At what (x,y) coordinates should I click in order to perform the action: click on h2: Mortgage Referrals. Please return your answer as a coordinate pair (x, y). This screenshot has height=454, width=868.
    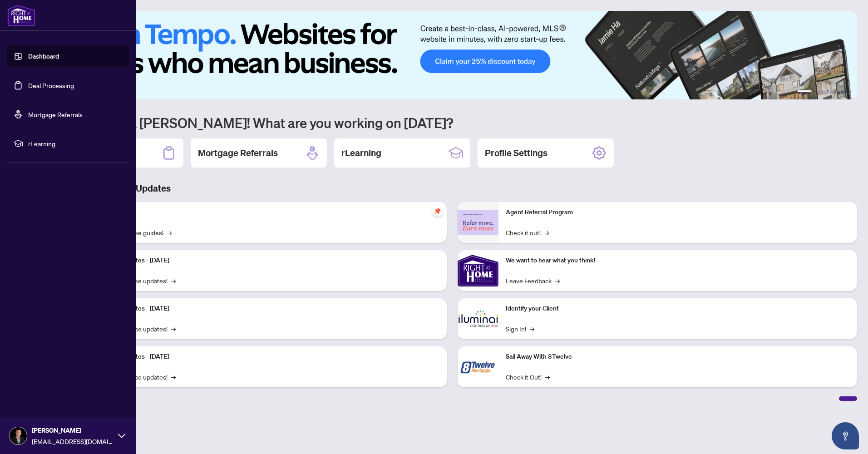
    Looking at the image, I should click on (237, 153).